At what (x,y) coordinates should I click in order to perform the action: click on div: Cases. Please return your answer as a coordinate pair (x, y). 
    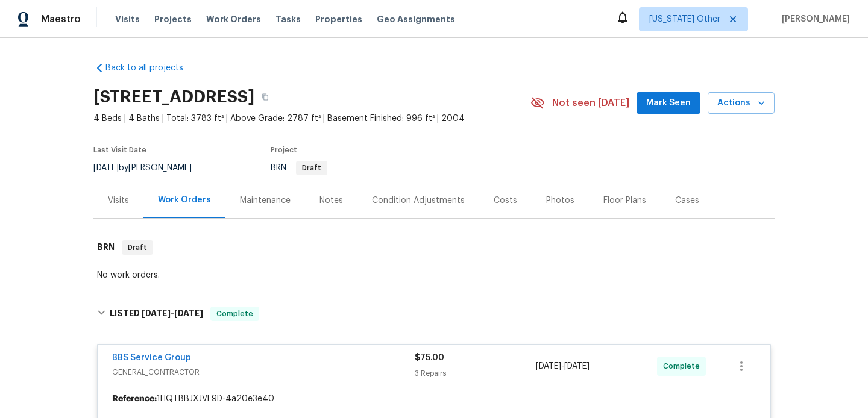
    Looking at the image, I should click on (687, 200).